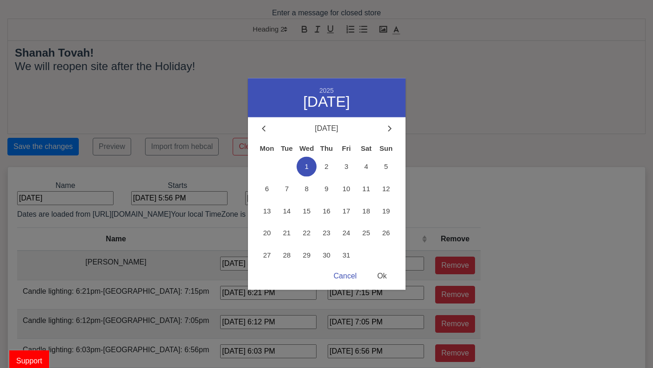 This screenshot has height=368, width=653. Describe the element at coordinates (306, 210) in the screenshot. I see `span: 15` at that location.